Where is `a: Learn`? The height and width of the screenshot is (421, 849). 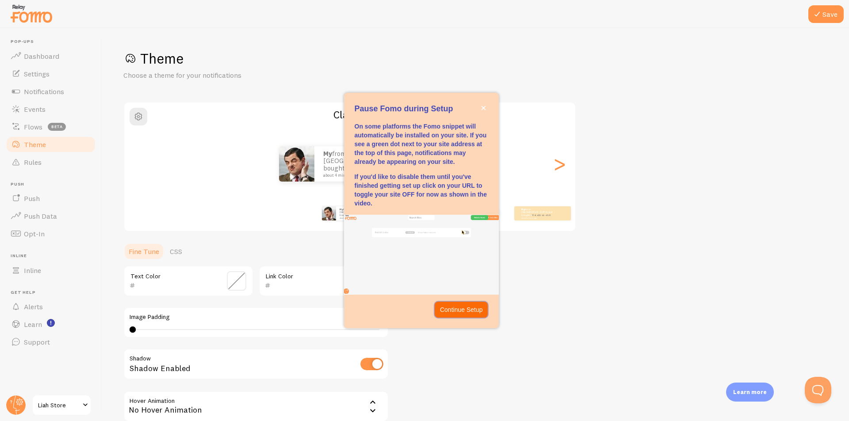 a: Learn is located at coordinates (51, 325).